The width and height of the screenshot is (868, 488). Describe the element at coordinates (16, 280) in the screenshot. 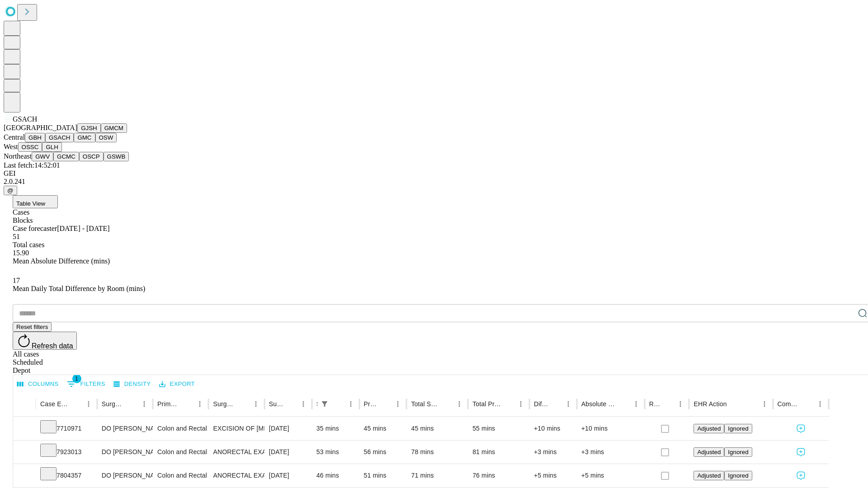

I see `span: 17` at that location.